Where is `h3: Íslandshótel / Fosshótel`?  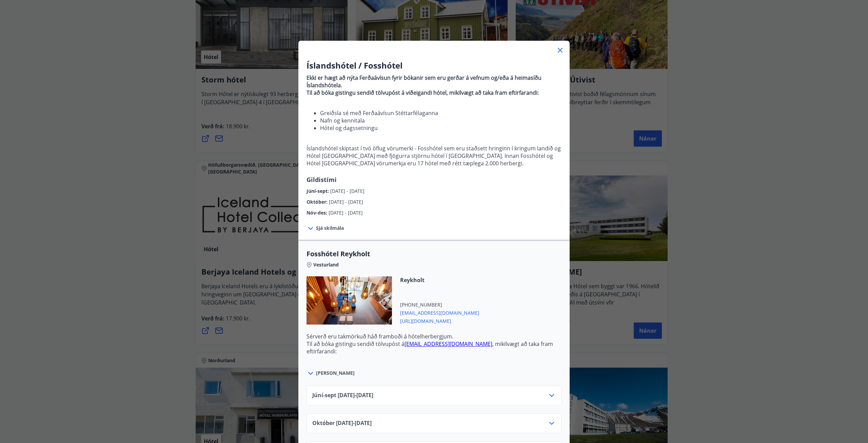
h3: Íslandshótel / Fosshótel is located at coordinates (434, 66).